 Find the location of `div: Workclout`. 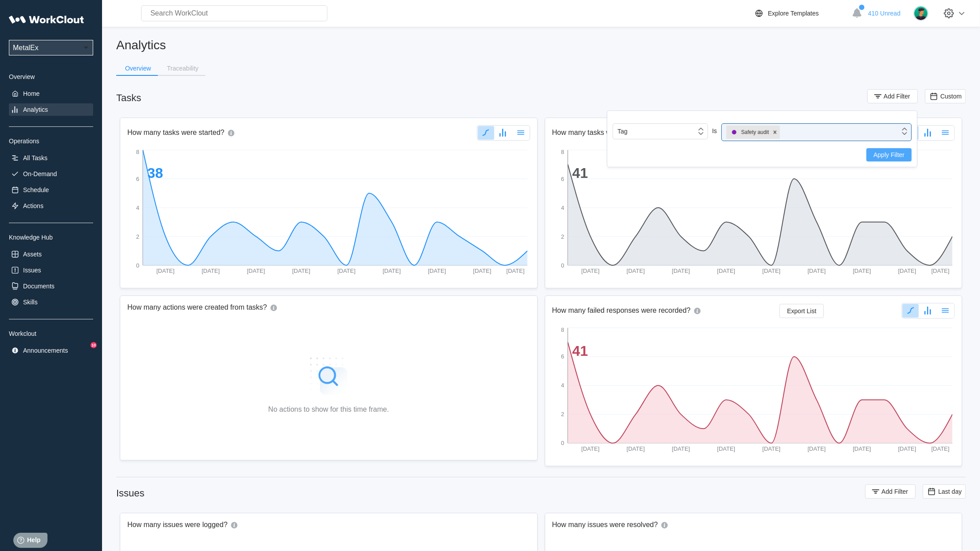

div: Workclout is located at coordinates (51, 334).